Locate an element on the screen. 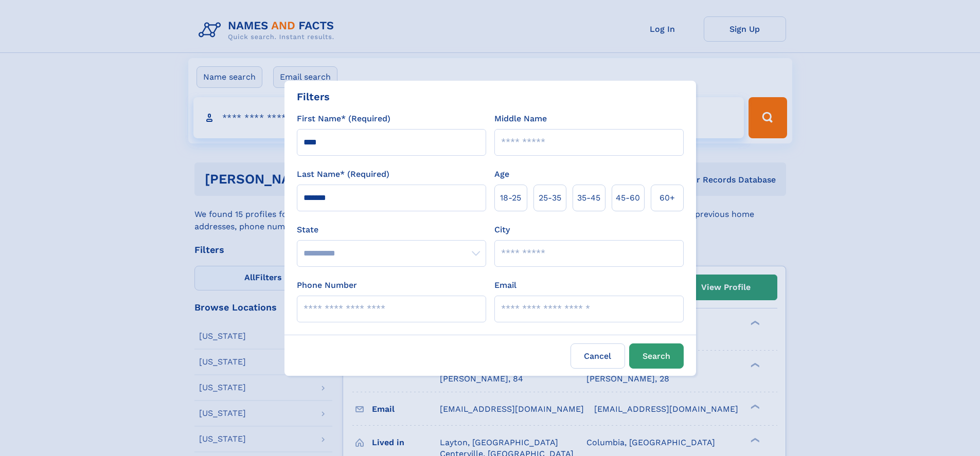  label: Email is located at coordinates (505, 285).